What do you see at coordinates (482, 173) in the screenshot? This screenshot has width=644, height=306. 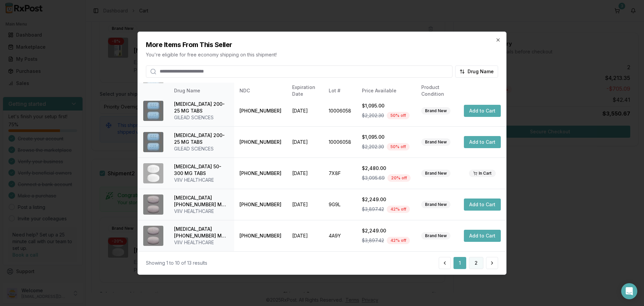 I see `div: In Cart` at bounding box center [482, 173].